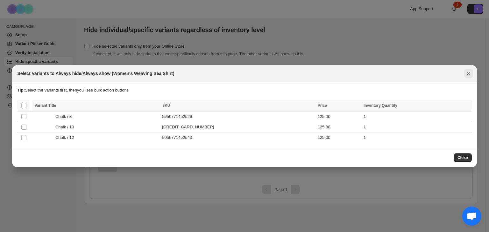 The height and width of the screenshot is (232, 489). What do you see at coordinates (244, 90) in the screenshot?
I see `p: Select the variants first, then you'll see bulk action buttons` at bounding box center [244, 90].